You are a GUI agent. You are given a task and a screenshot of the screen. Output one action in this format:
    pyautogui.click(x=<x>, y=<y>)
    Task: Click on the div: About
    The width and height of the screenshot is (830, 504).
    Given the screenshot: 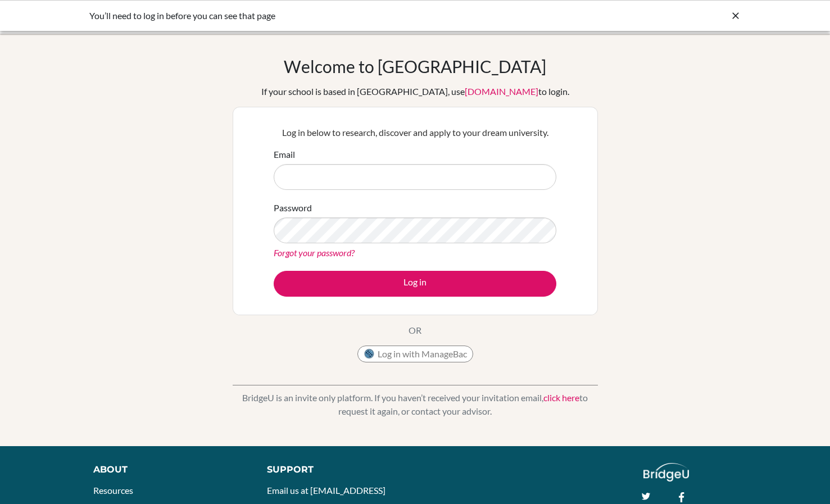 What is the action you would take?
    pyautogui.click(x=167, y=470)
    